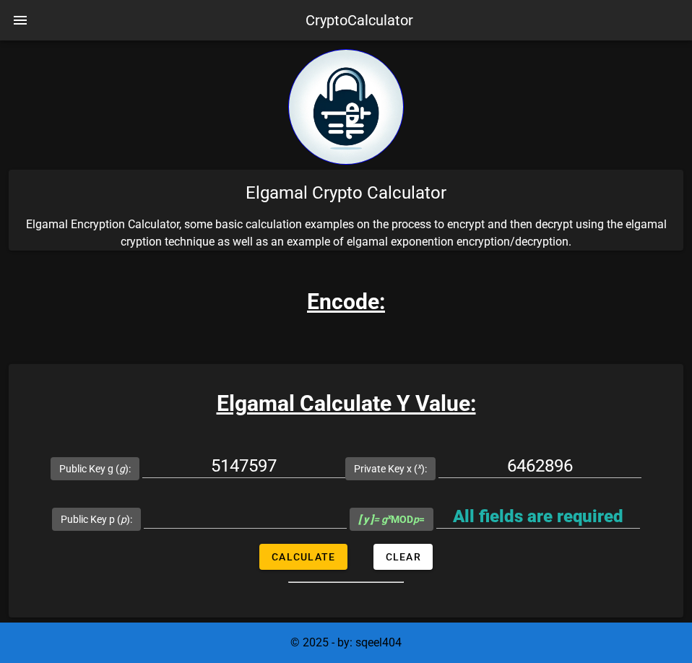  I want to click on i: g, so click(122, 469).